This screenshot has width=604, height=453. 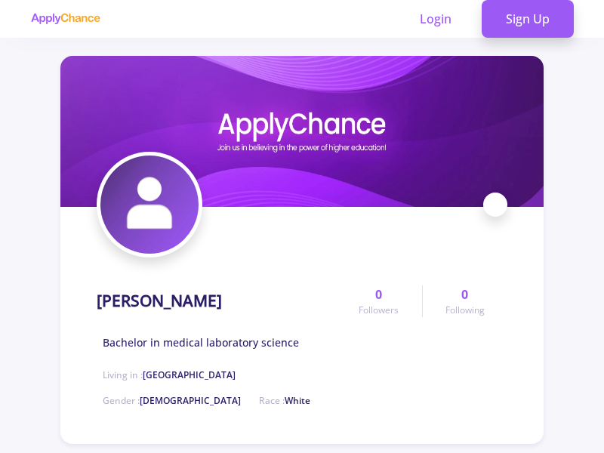 I want to click on span: Bachelor in medical laboratory science, so click(x=201, y=342).